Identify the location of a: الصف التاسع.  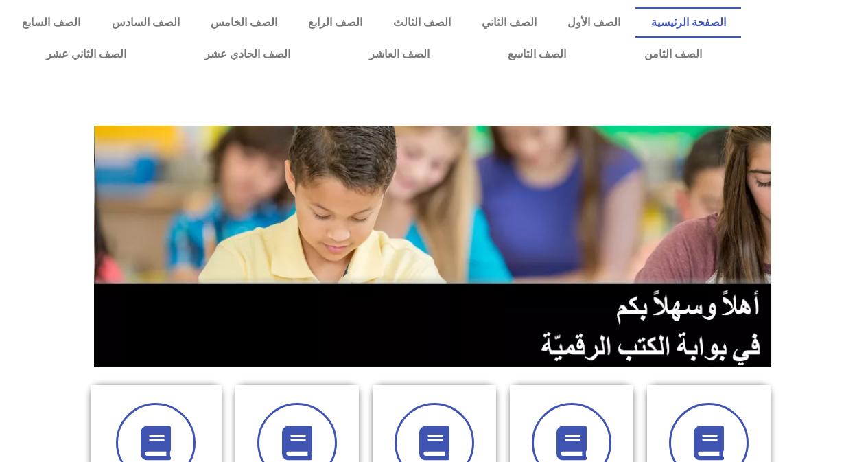
(537, 54).